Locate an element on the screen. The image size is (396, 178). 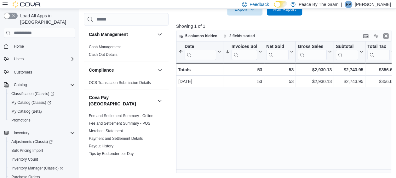
span: Adjustments (Classic) is located at coordinates (42, 141).